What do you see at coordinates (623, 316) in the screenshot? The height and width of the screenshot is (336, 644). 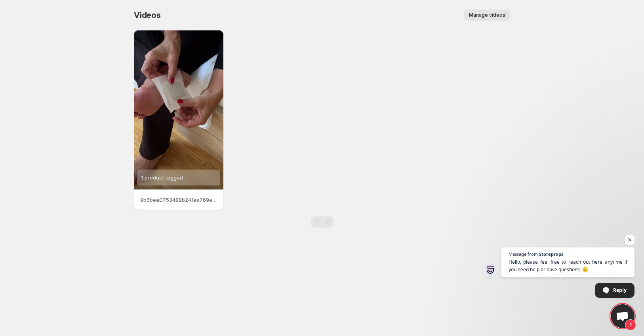 I see `a: Open chat` at bounding box center [623, 316].